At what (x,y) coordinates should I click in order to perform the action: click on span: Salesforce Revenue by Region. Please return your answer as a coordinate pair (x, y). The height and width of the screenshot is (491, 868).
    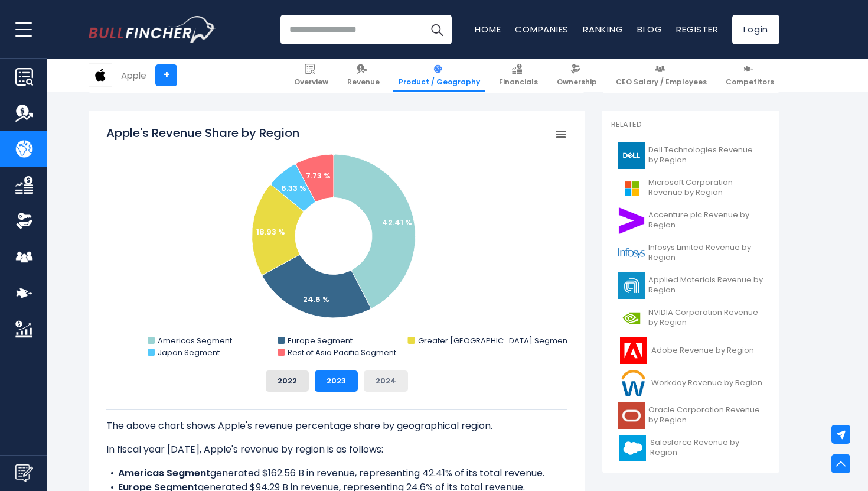
    Looking at the image, I should click on (707, 448).